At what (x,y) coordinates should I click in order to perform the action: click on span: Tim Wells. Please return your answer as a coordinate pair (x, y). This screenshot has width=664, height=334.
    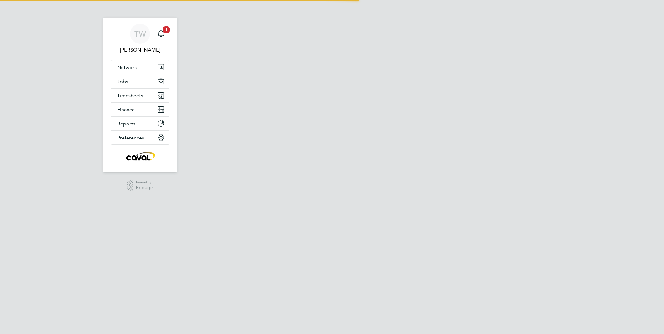
    Looking at the image, I should click on (140, 50).